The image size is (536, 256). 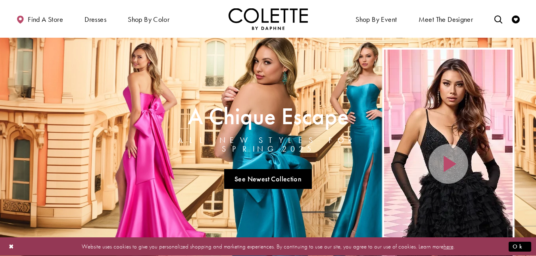 I want to click on button: Close Dialog, so click(x=12, y=246).